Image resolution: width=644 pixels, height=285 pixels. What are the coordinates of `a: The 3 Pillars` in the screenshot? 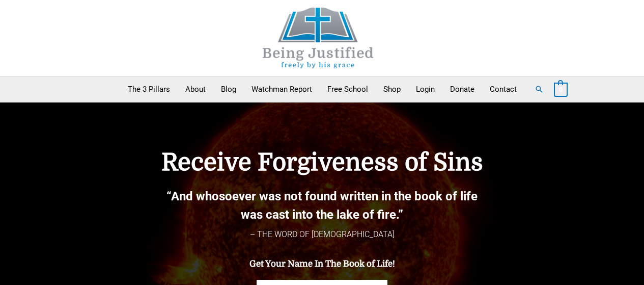 It's located at (149, 89).